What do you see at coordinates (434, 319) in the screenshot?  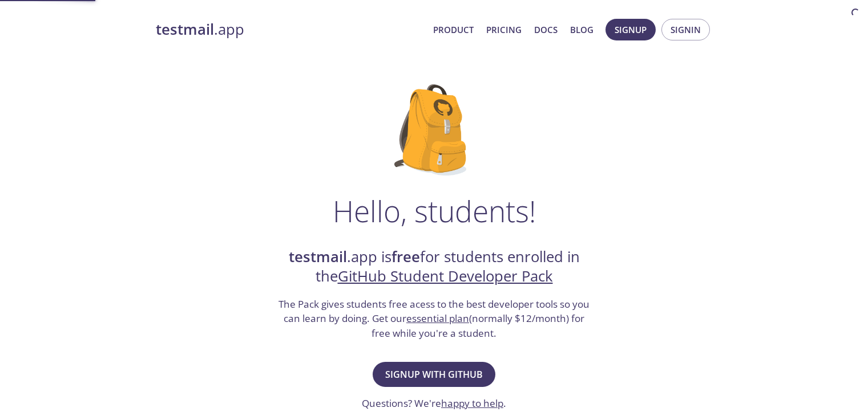 I see `h3: The Pack gives students free acess to the best developer tools so you can learn by doing. Get our...` at bounding box center [434, 319].